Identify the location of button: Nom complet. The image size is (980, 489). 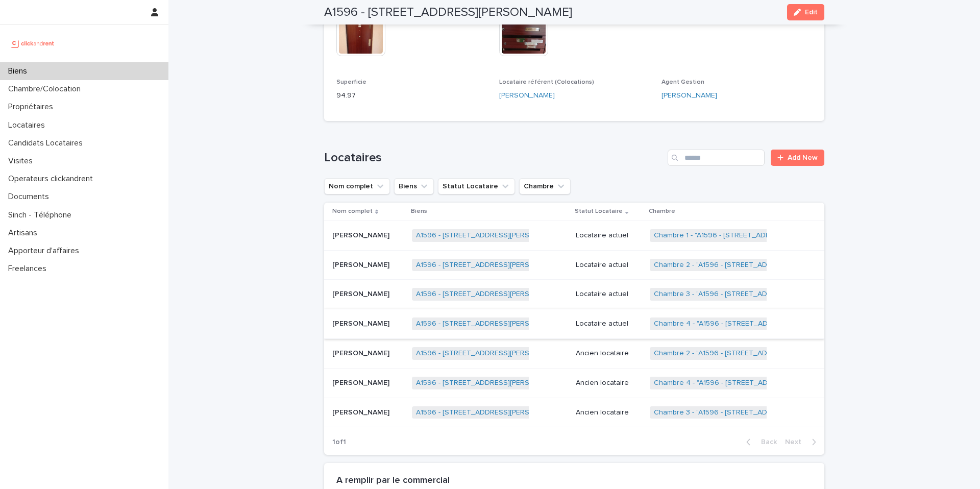
(357, 186).